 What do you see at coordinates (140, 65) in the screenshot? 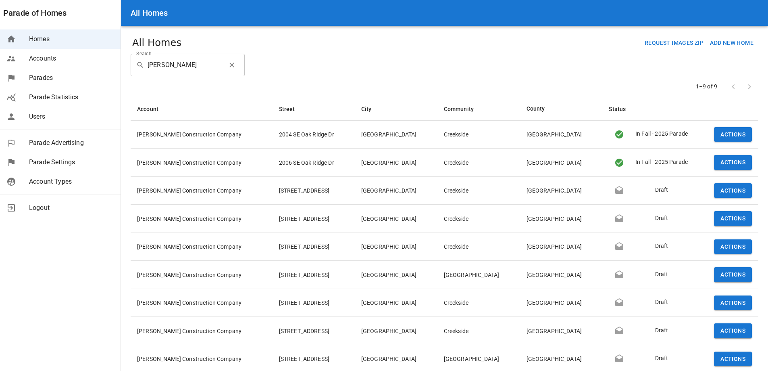
I see `svg: Search` at bounding box center [140, 65].